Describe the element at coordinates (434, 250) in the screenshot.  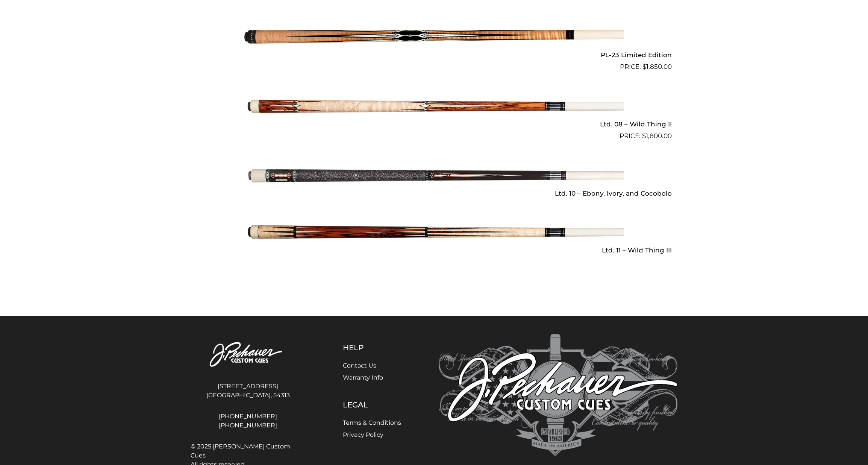
I see `h2: Ltd. 11 – Wild Thing III` at that location.